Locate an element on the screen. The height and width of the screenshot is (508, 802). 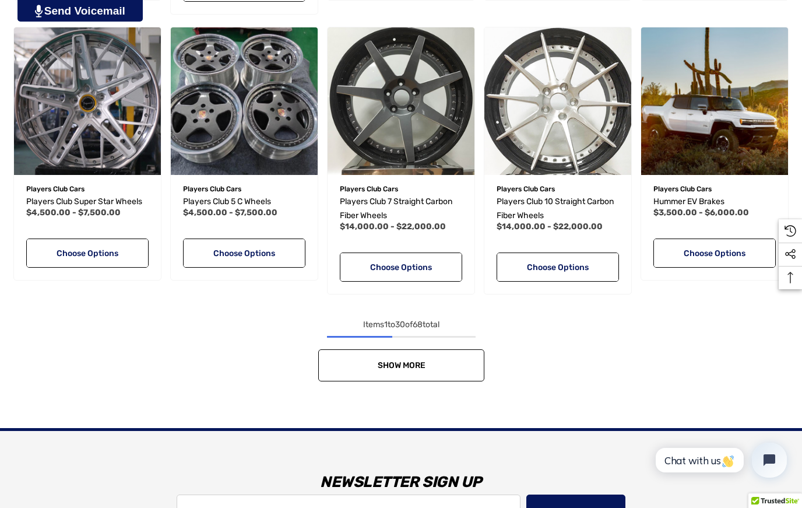
h3: Newsletter Sign Up is located at coordinates (401, 482).